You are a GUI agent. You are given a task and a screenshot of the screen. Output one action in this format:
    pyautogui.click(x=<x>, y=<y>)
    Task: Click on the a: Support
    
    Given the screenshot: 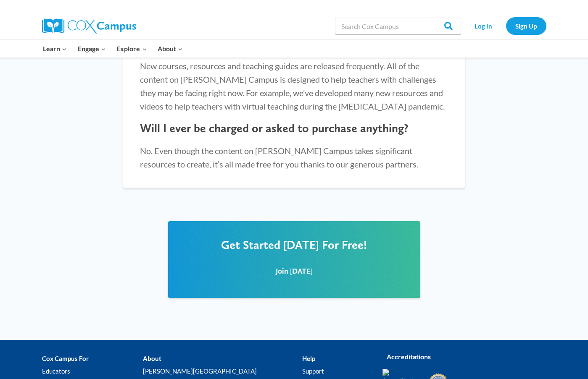 What is the action you would take?
    pyautogui.click(x=335, y=372)
    